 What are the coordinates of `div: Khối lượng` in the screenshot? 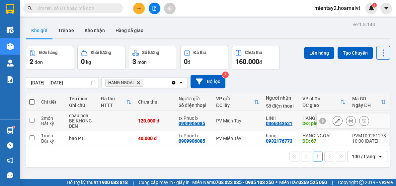 It's located at (100, 53).